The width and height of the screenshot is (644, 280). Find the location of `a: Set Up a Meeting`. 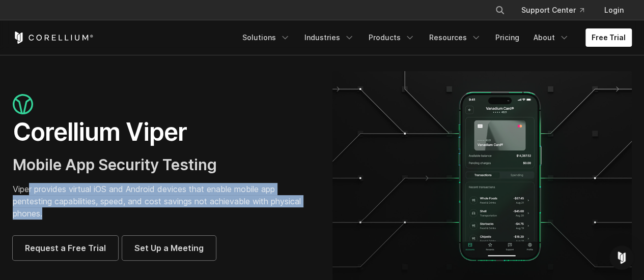

a: Set Up a Meeting is located at coordinates (169, 248).